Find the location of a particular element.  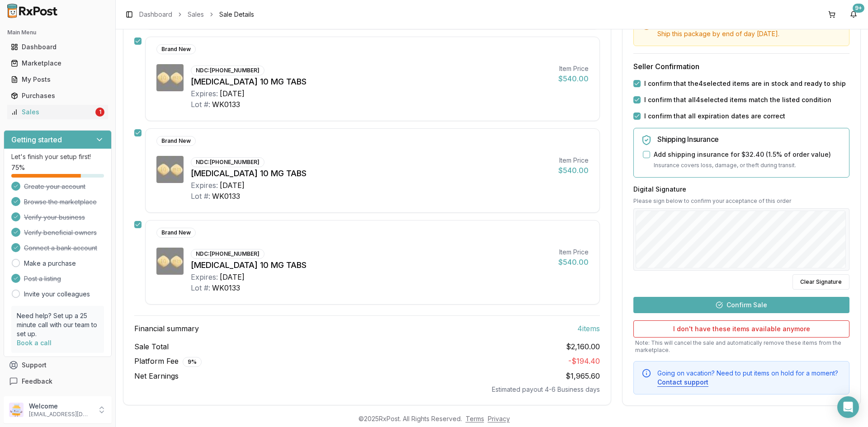

span: Connect a bank account is located at coordinates (60, 248).